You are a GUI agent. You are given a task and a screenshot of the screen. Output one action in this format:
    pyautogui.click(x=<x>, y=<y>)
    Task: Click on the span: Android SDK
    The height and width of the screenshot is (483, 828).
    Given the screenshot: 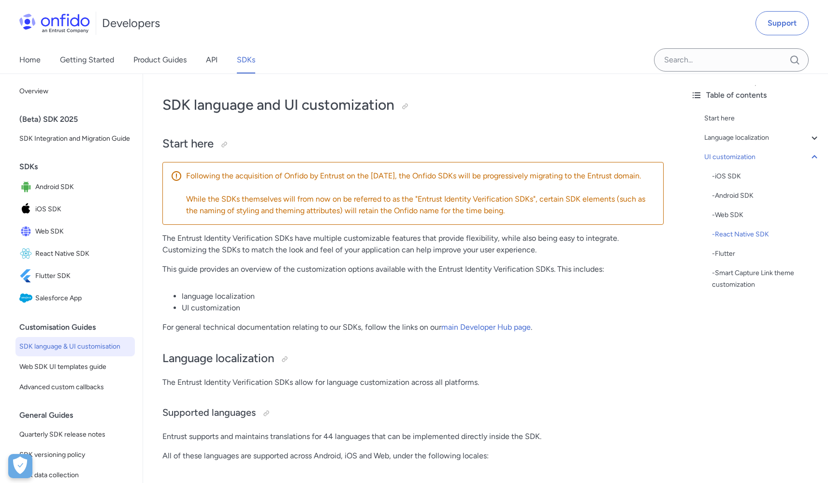 What is the action you would take?
    pyautogui.click(x=83, y=187)
    